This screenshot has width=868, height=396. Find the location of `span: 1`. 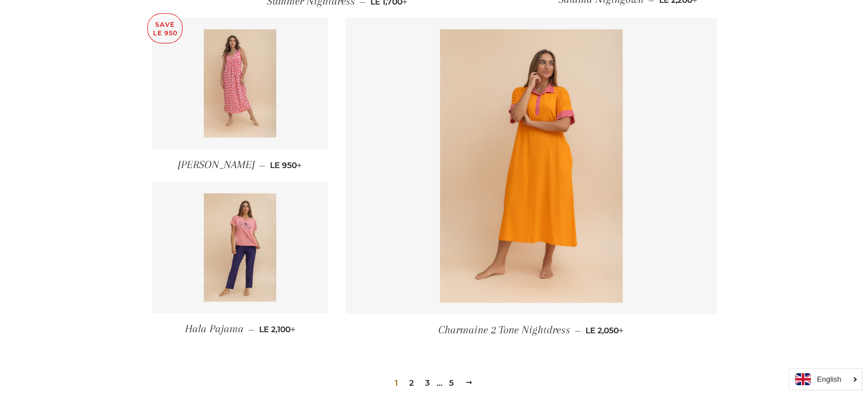

span: 1 is located at coordinates (396, 383).